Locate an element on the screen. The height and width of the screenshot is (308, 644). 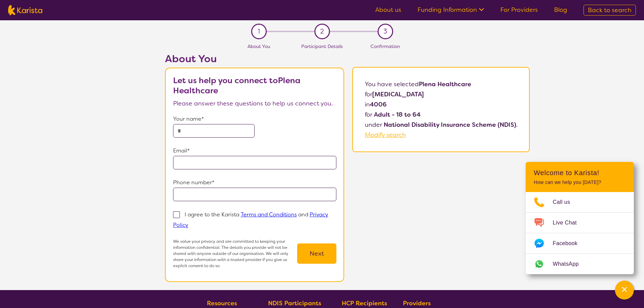
h2: About You is located at coordinates (255, 59).